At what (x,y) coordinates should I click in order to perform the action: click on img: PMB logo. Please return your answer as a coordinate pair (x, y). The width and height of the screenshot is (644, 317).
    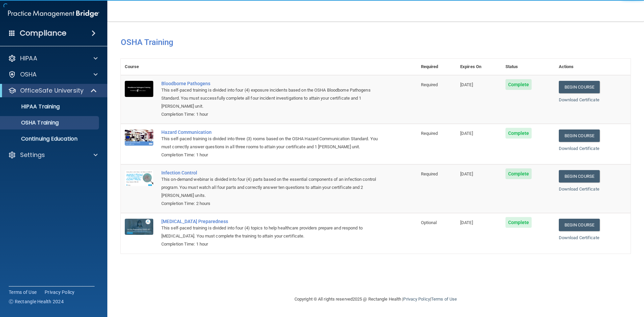
    Looking at the image, I should click on (54, 13).